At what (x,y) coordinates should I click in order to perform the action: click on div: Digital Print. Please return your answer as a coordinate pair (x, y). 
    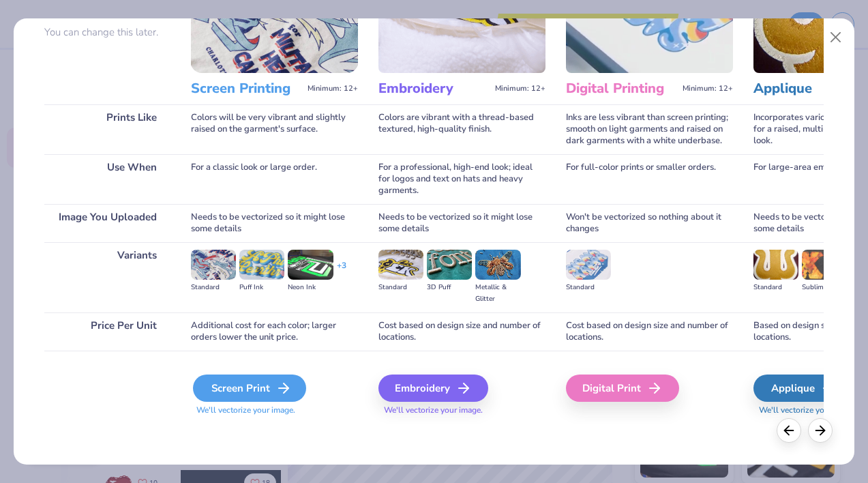
    Looking at the image, I should click on (622, 388).